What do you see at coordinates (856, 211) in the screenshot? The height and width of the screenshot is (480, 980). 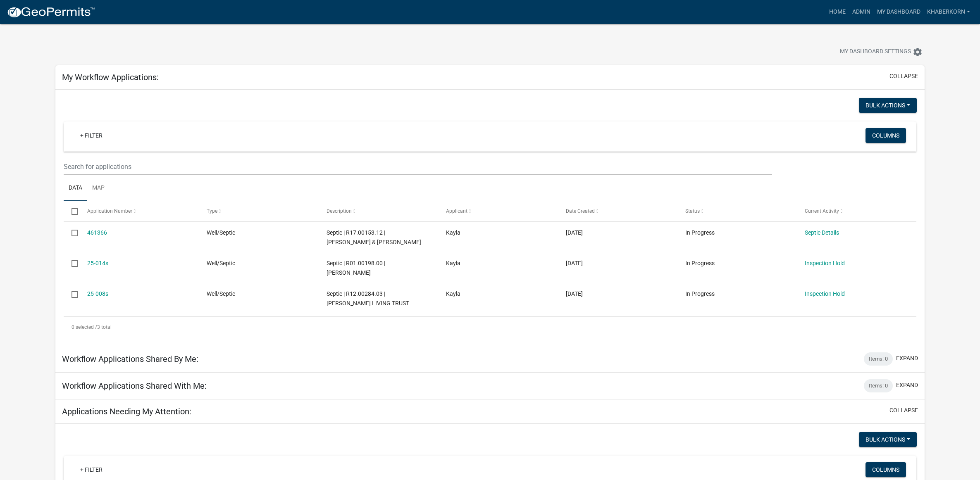 I see `datatable-header-cell: Current Activity` at bounding box center [856, 211].